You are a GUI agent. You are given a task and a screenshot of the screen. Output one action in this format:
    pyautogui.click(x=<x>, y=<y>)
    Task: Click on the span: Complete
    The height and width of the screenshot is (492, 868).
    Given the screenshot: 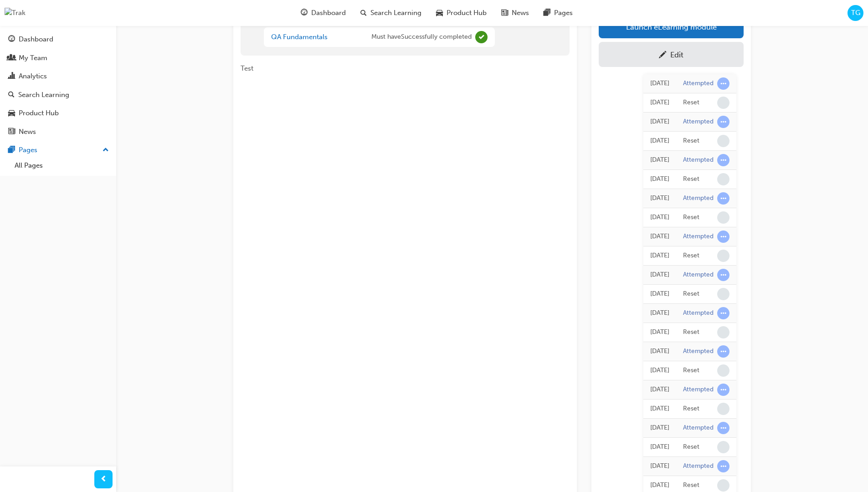 What is the action you would take?
    pyautogui.click(x=482, y=37)
    